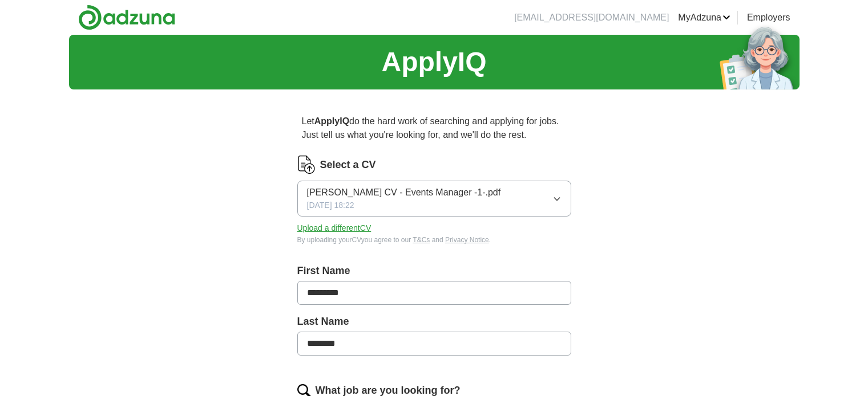 This screenshot has width=868, height=396. Describe the element at coordinates (768, 18) in the screenshot. I see `a: Employers` at that location.